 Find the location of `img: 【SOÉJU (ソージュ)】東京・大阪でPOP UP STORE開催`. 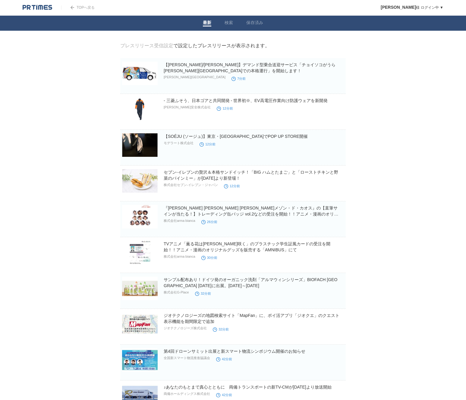

img: 【SOÉJU (ソージュ)】東京・大阪でPOP UP STORE開催 is located at coordinates (140, 145).